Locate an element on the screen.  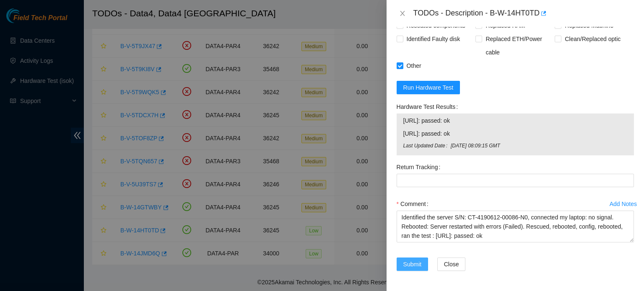
span: Close is located at coordinates (451, 264).